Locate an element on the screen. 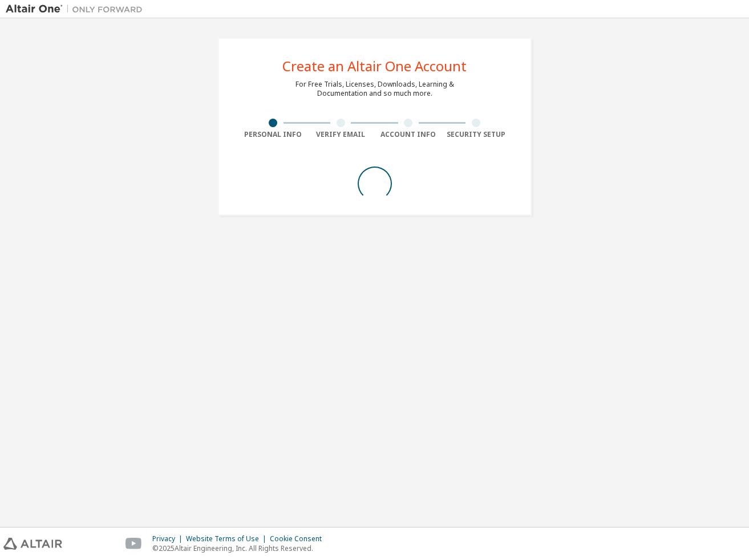  div: Personal Info is located at coordinates (273, 135).